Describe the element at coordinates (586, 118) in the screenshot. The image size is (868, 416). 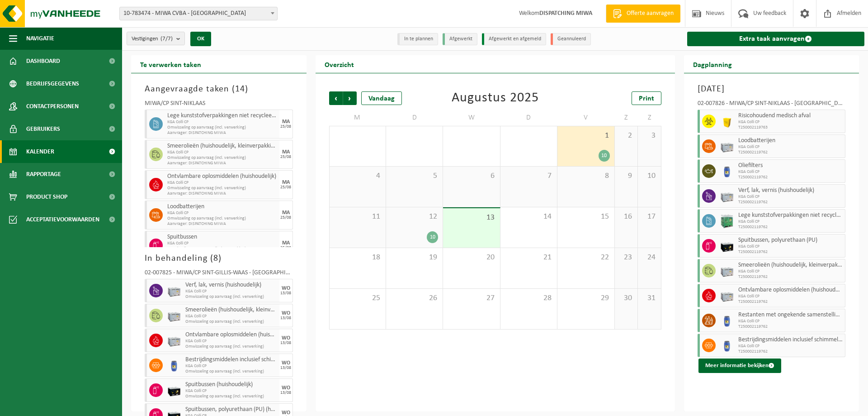
I see `td: V` at that location.